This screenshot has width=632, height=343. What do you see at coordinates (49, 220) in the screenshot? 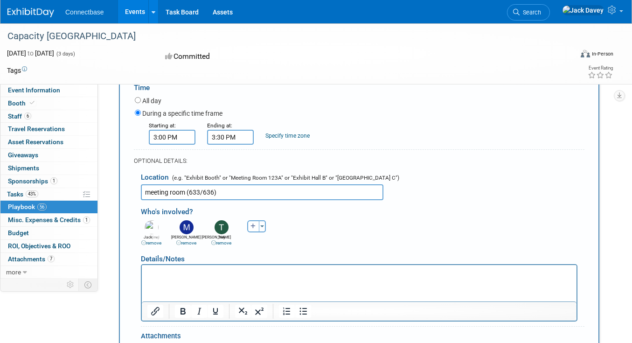
I see `a: Misc. Expenses & Credits1` at bounding box center [49, 220].